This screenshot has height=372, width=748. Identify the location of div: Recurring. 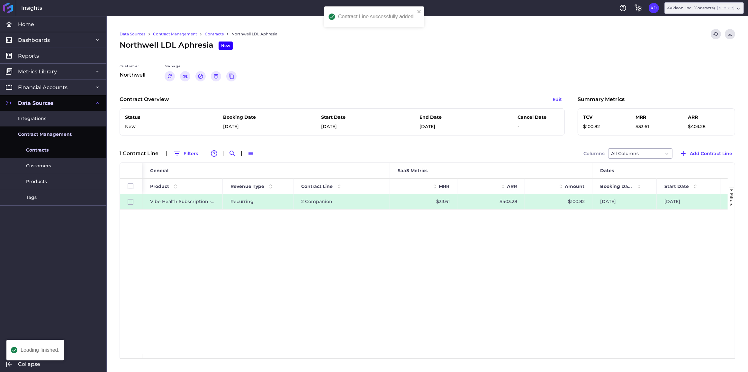
(258, 201).